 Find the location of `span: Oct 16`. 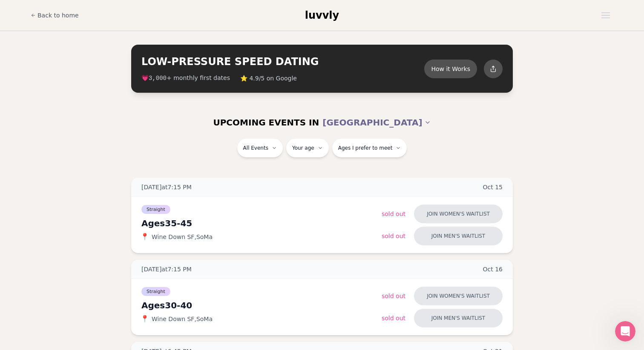

span: Oct 16 is located at coordinates (493, 270).